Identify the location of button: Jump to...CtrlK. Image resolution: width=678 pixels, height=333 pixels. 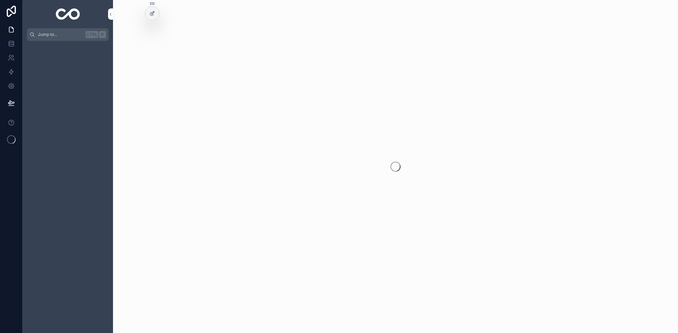
(68, 35).